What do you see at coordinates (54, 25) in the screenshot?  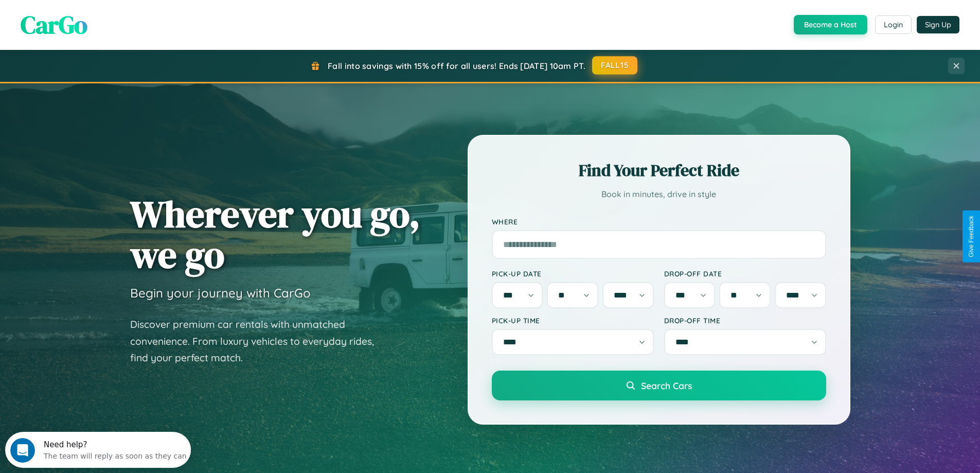 I see `span: CarGo` at bounding box center [54, 25].